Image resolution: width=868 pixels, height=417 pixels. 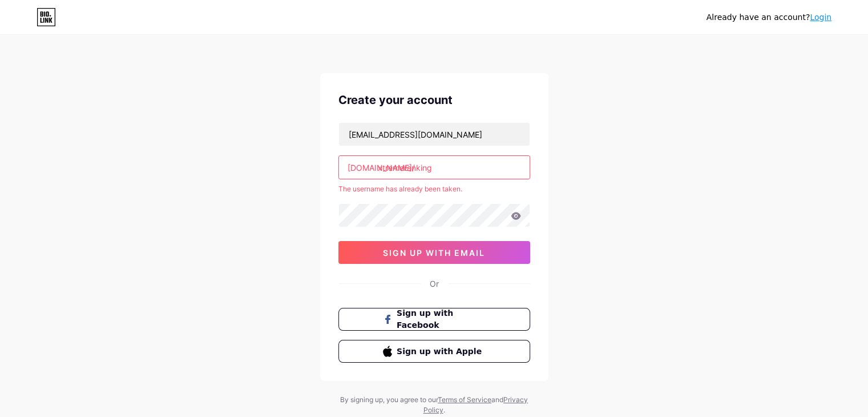 I want to click on div: Or, so click(x=435, y=283).